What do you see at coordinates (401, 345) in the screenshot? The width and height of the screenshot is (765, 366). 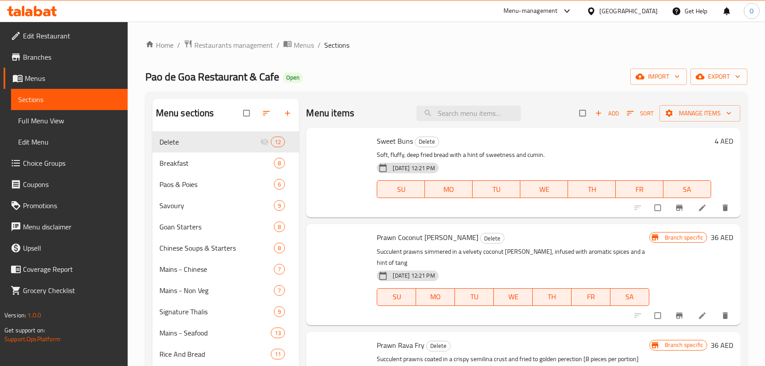 I see `span: Prawn Rava Fry` at bounding box center [401, 345].